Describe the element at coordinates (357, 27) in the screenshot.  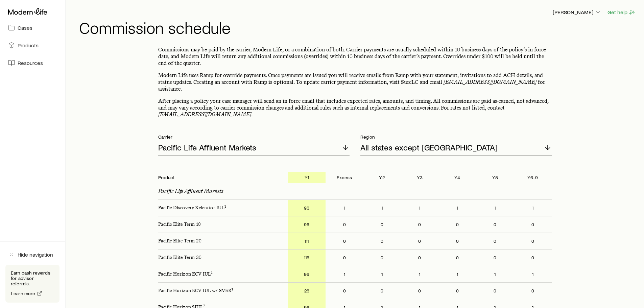
I see `h1: Commission schedule` at that location.